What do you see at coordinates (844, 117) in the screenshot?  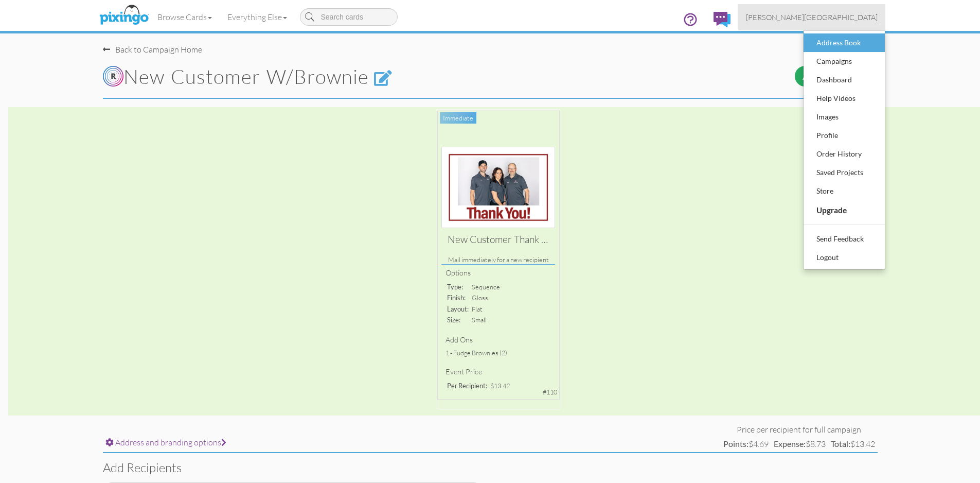 I see `a: Images` at bounding box center [844, 117].